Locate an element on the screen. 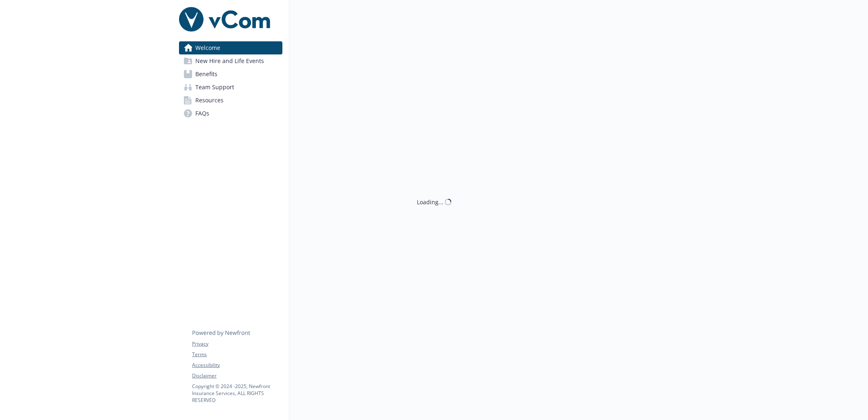 This screenshot has width=868, height=420. a: Benefits is located at coordinates (231, 74).